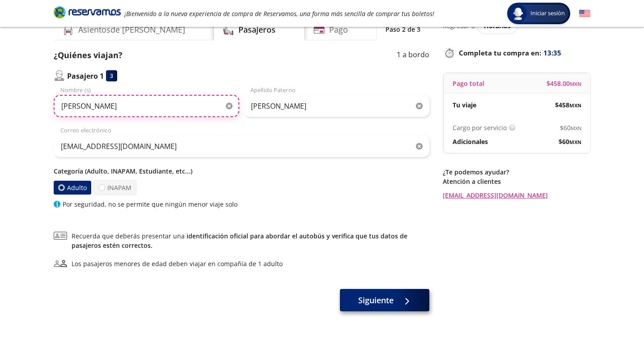 The image size is (644, 348). I want to click on label: Adulto, so click(72, 188).